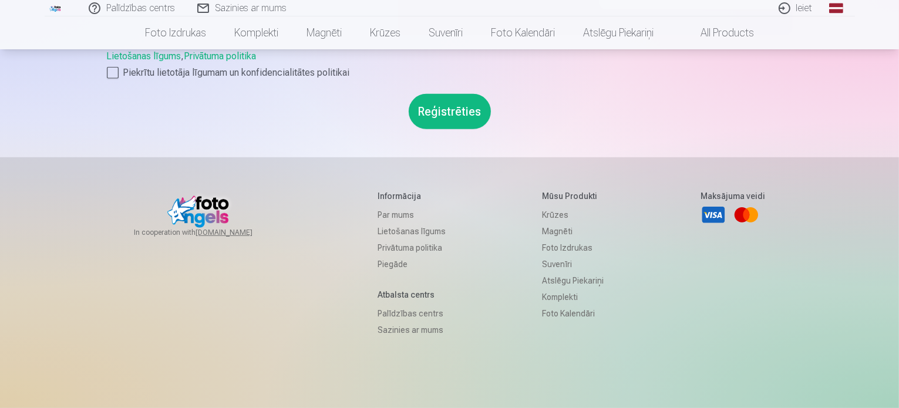 The image size is (899, 408). Describe the element at coordinates (56, 8) in the screenshot. I see `img: /fa1` at that location.